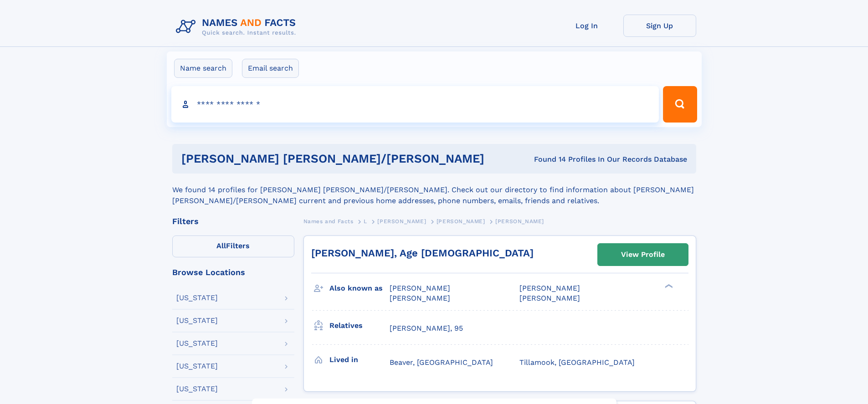 This screenshot has height=404, width=868. Describe the element at coordinates (359, 326) in the screenshot. I see `h3: Relatives` at that location.